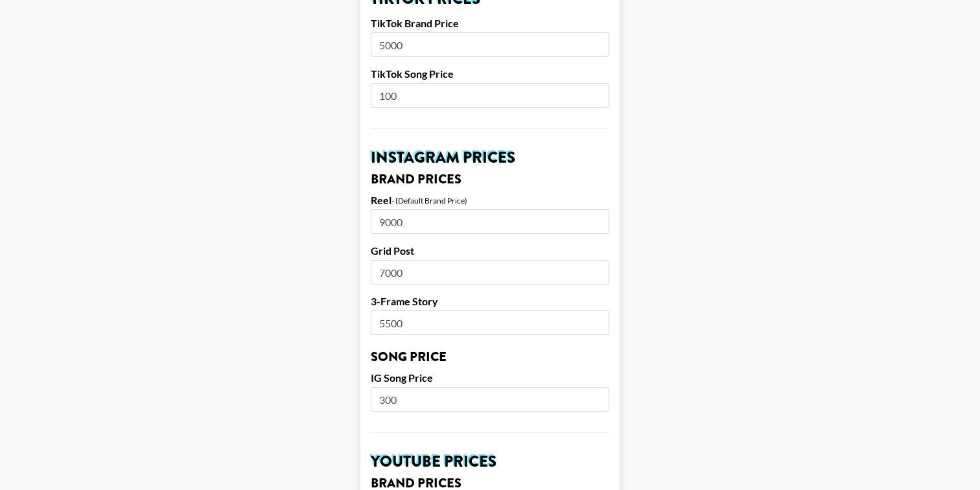  I want to click on label: Reel, so click(381, 200).